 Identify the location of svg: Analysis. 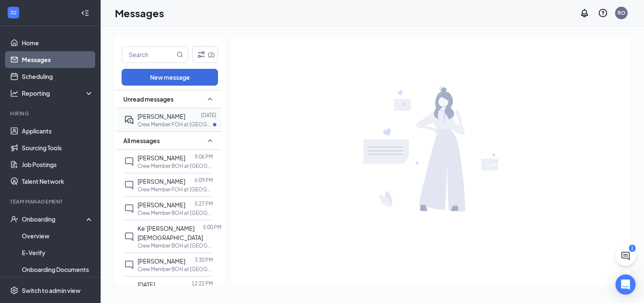
(14, 93).